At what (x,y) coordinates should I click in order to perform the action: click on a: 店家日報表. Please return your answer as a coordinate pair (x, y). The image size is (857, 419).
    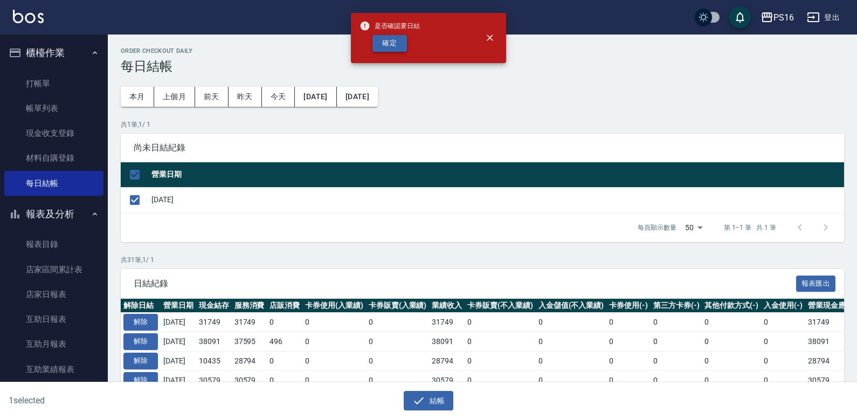
    Looking at the image, I should click on (54, 294).